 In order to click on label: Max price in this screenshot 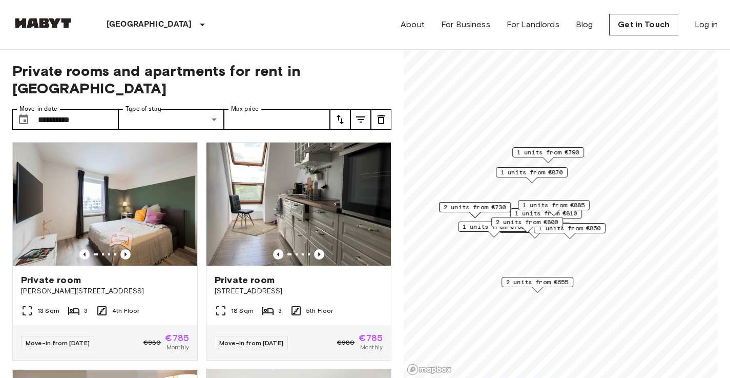, I will do `click(245, 109)`.